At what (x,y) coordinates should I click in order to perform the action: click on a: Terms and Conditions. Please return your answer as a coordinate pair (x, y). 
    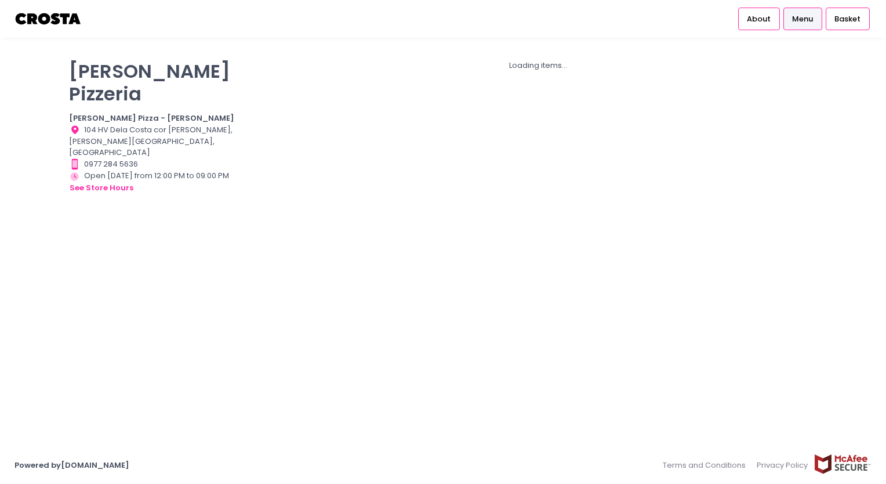
    Looking at the image, I should click on (707, 465).